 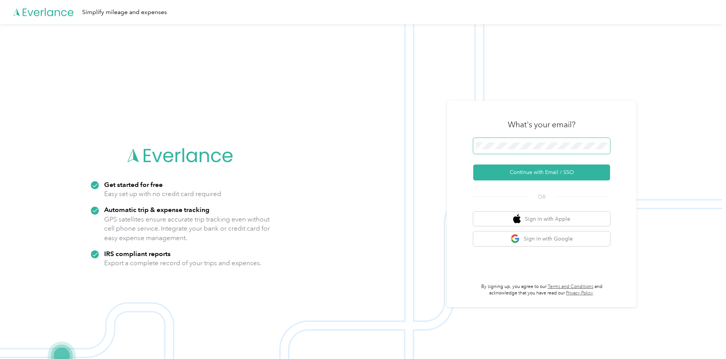 What do you see at coordinates (541, 290) in the screenshot?
I see `p: By signing up, you agree to our and acknowledge that you have read our .` at bounding box center [541, 290].